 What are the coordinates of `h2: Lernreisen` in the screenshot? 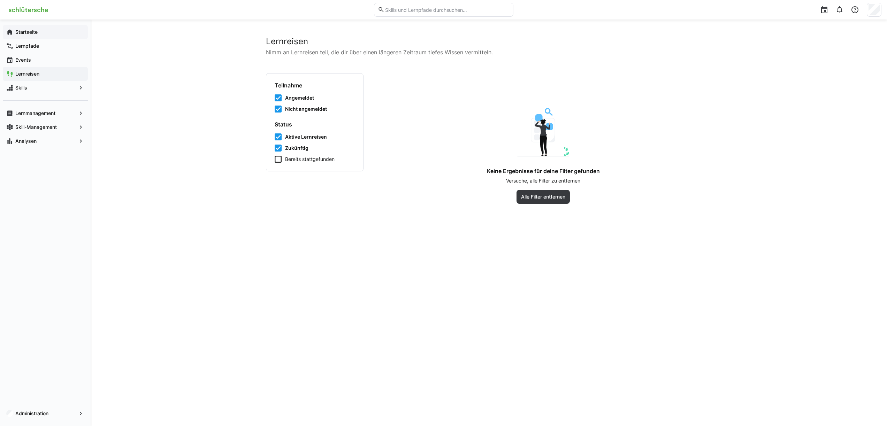 It's located at (489, 41).